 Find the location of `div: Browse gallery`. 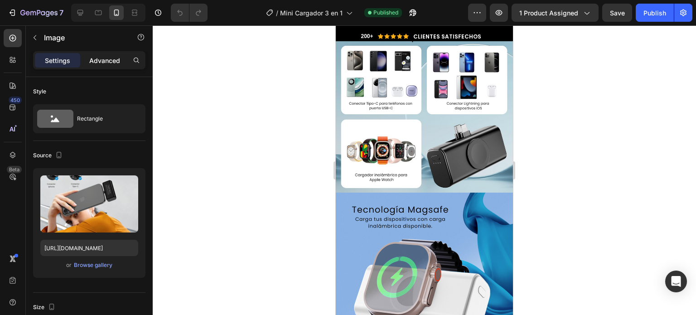

div: Browse gallery is located at coordinates (93, 265).